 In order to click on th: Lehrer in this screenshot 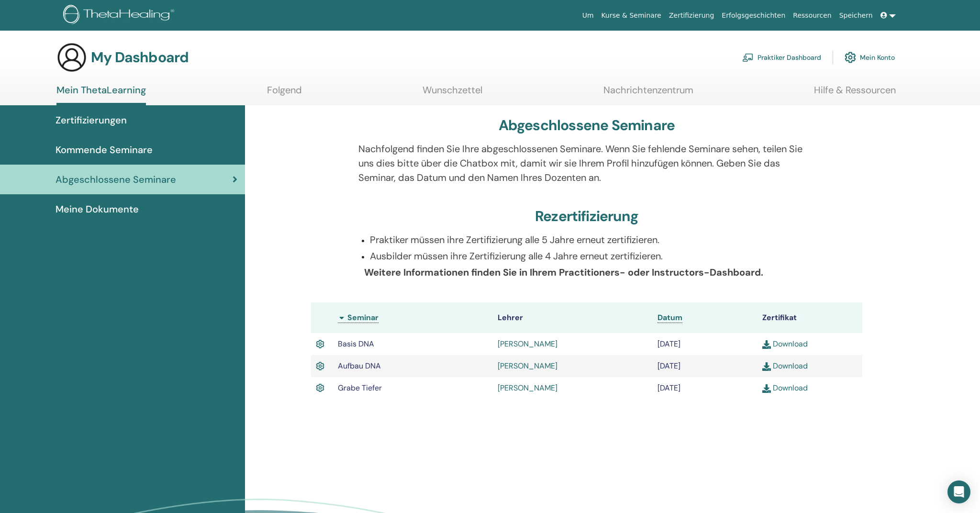, I will do `click(572, 317)`.